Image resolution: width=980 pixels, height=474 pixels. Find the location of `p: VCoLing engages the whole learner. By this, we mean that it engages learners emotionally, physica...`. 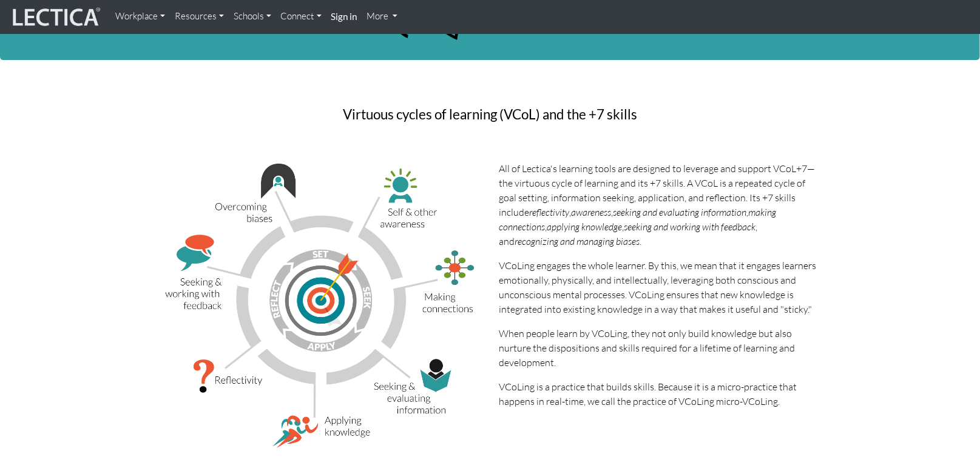

p: VCoLing engages the whole learner. By this, we mean that it engages learners emotionally, physica... is located at coordinates (659, 287).